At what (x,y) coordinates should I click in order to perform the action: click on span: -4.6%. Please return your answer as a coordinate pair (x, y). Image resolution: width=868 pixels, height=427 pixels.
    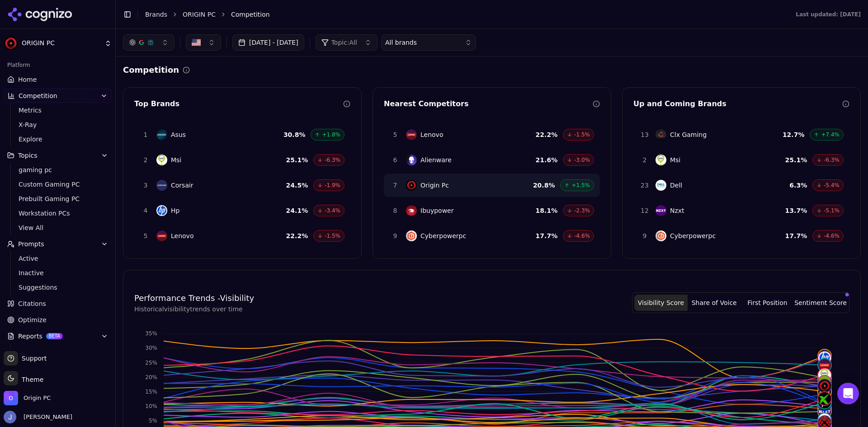
    Looking at the image, I should click on (832, 236).